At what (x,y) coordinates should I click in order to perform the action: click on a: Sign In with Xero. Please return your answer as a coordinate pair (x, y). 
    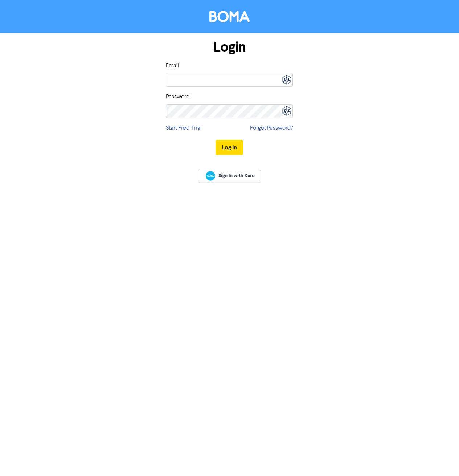
    Looking at the image, I should click on (229, 176).